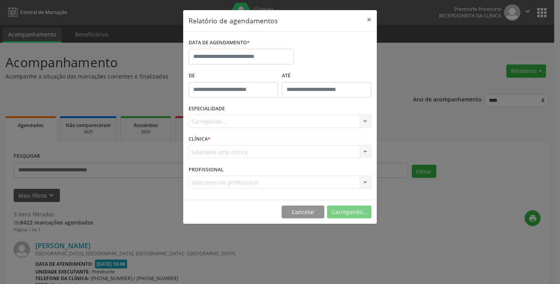 The height and width of the screenshot is (284, 560). I want to click on label: ESPECIALIDADE, so click(206, 109).